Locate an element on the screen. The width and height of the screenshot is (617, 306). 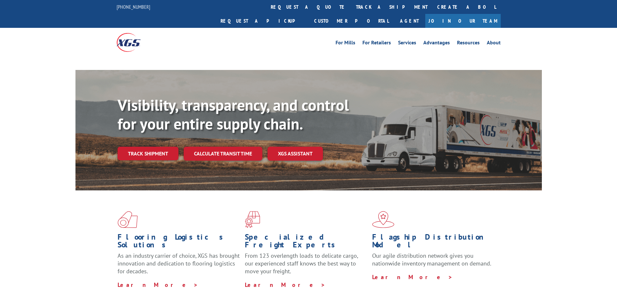
img: xgs-icon-focused-on-flooring-red is located at coordinates (252, 219).